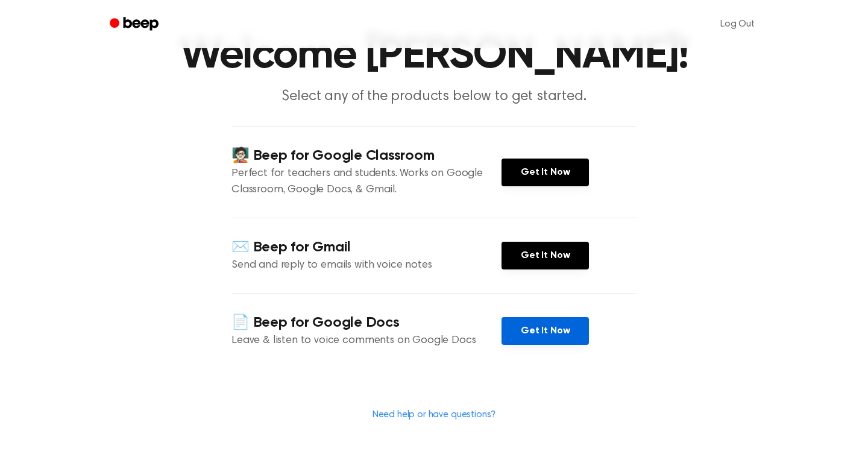  What do you see at coordinates (367, 182) in the screenshot?
I see `p: Perfect for teachers and students. Works on Google Classroom, Google Docs, & Gmail.` at bounding box center [367, 182].